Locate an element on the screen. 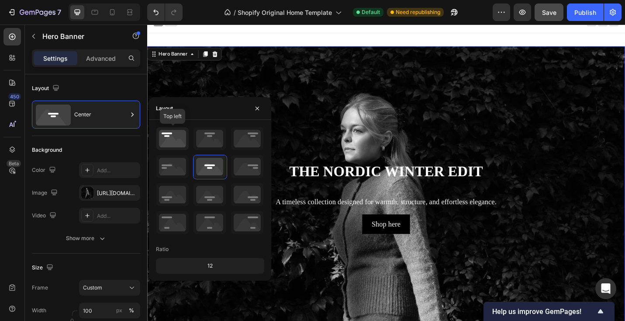  h2: Rich Text Editor. Editing area: main is located at coordinates (262, 161).